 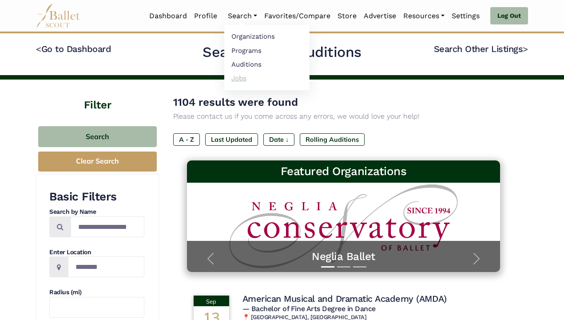 What do you see at coordinates (97, 161) in the screenshot?
I see `button: Clear Search` at bounding box center [97, 161].